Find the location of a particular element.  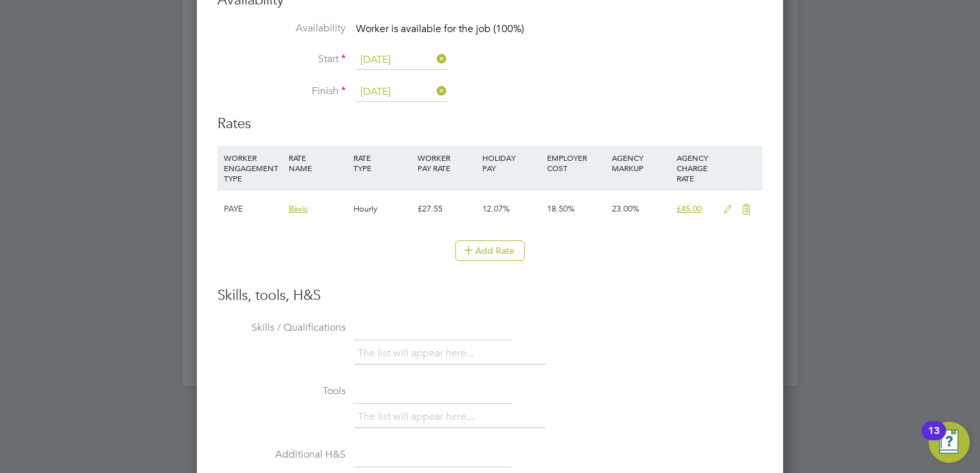

div: AGENCY CHARGE RATE is located at coordinates (695, 168).